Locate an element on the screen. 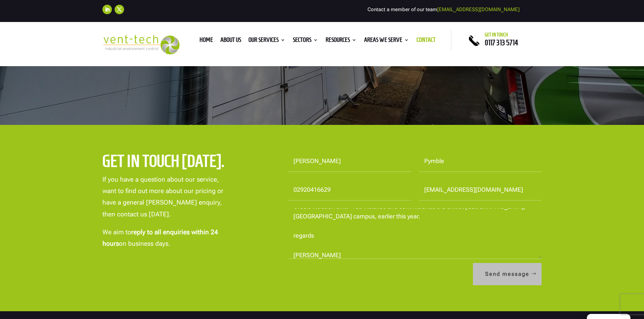 The width and height of the screenshot is (644, 319). a: Our Services is located at coordinates (267, 41).